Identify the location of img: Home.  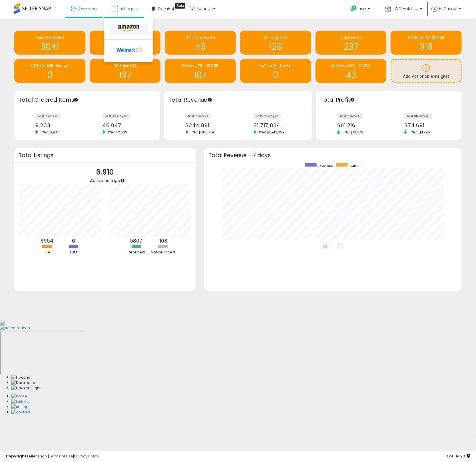
(19, 396).